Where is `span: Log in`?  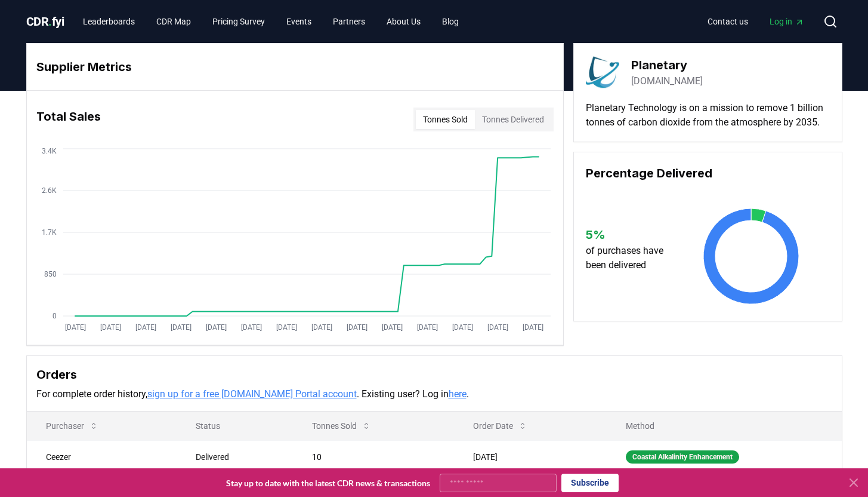
span: Log in is located at coordinates (787, 22).